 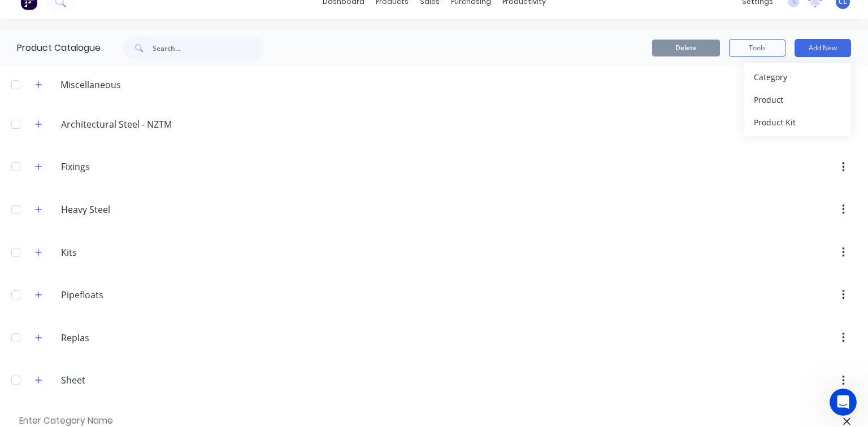 I want to click on button: Category, so click(x=798, y=77).